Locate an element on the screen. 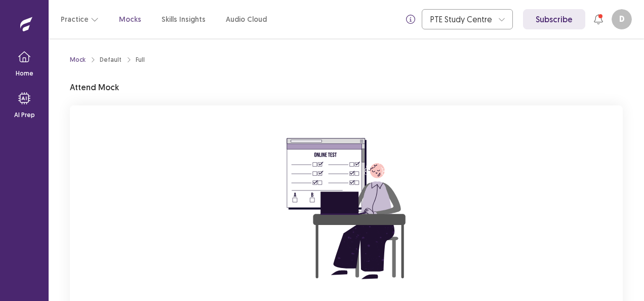 This screenshot has width=644, height=301. button: info is located at coordinates (411, 19).